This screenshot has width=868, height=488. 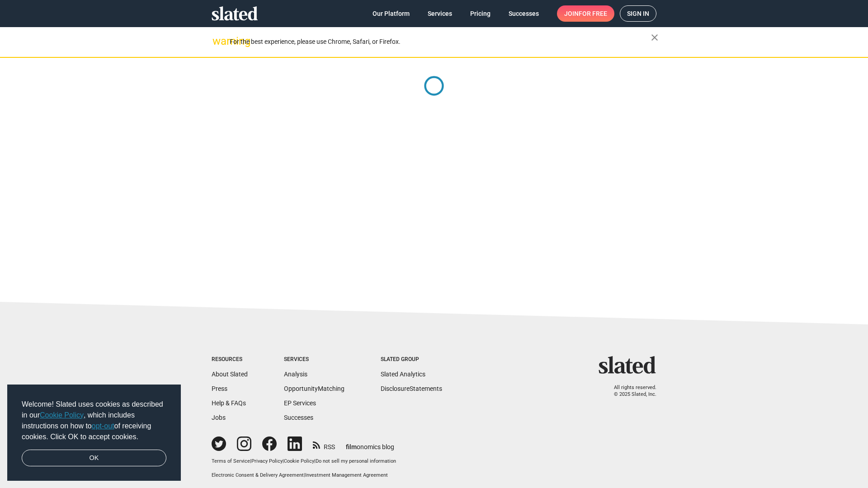 What do you see at coordinates (324, 444) in the screenshot?
I see `a: RSS` at bounding box center [324, 444].